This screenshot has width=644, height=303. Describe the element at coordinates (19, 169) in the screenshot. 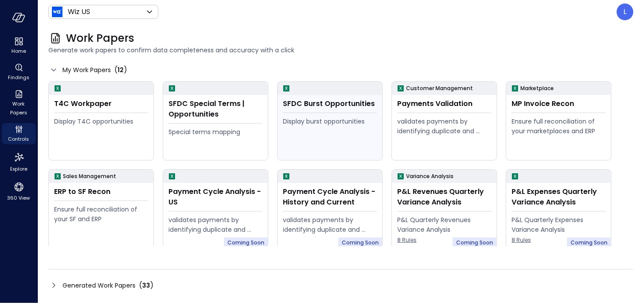

I see `span: Explore` at that location.